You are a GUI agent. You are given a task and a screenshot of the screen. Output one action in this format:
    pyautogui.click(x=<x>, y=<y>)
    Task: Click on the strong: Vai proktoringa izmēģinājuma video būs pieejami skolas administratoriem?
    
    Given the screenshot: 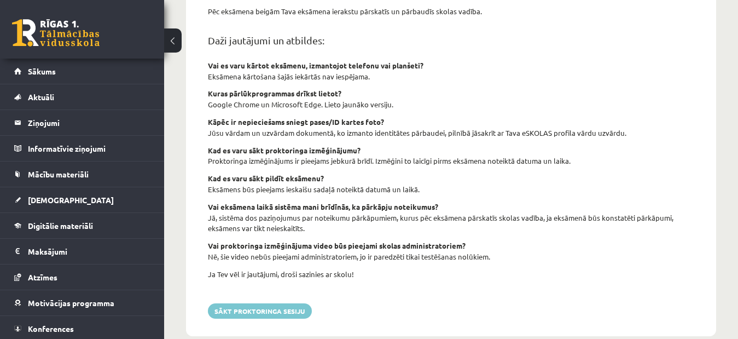 What is the action you would take?
    pyautogui.click(x=337, y=245)
    